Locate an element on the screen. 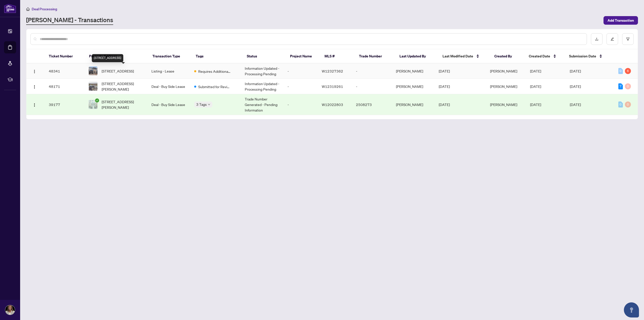 Image resolution: width=644 pixels, height=320 pixels. span: Add Transaction is located at coordinates (621, 21).